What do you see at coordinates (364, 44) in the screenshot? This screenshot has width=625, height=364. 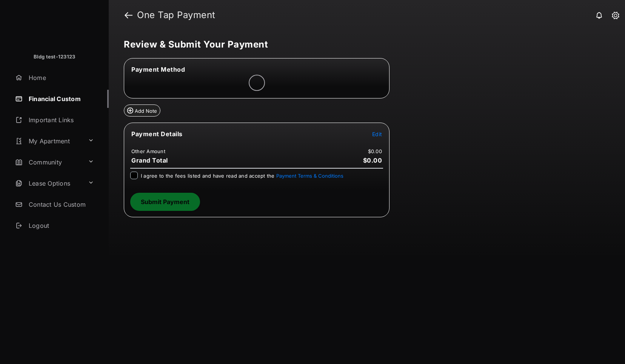 I see `h5: Review & Submit Your Payment` at bounding box center [364, 44].